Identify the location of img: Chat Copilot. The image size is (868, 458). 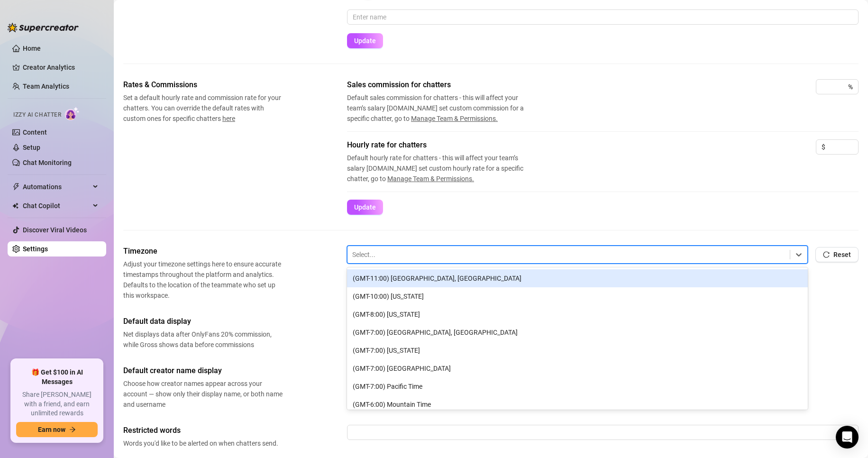
(15, 206).